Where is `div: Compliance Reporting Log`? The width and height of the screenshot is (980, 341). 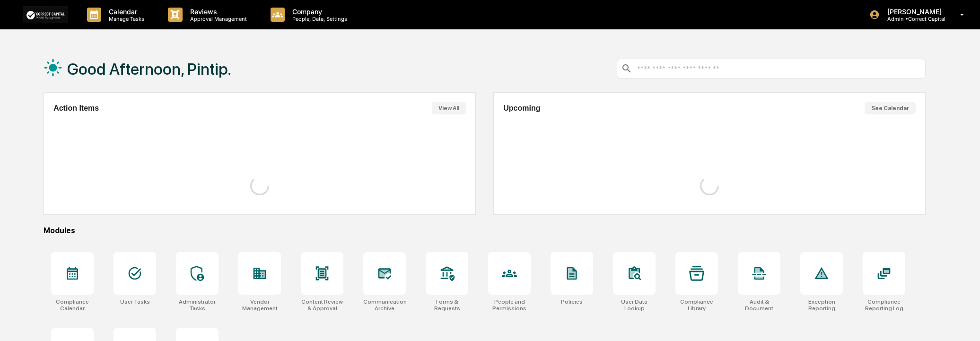 div: Compliance Reporting Log is located at coordinates (885, 305).